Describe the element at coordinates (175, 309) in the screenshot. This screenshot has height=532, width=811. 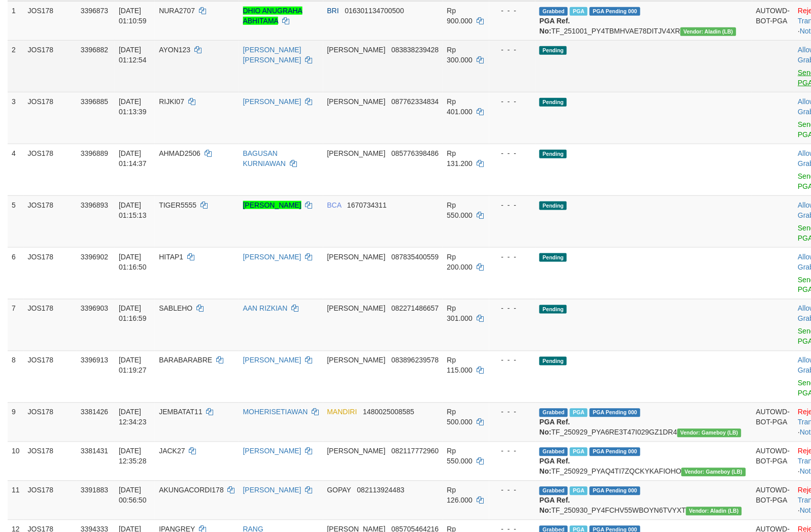
I see `span: SABLEHO` at that location.